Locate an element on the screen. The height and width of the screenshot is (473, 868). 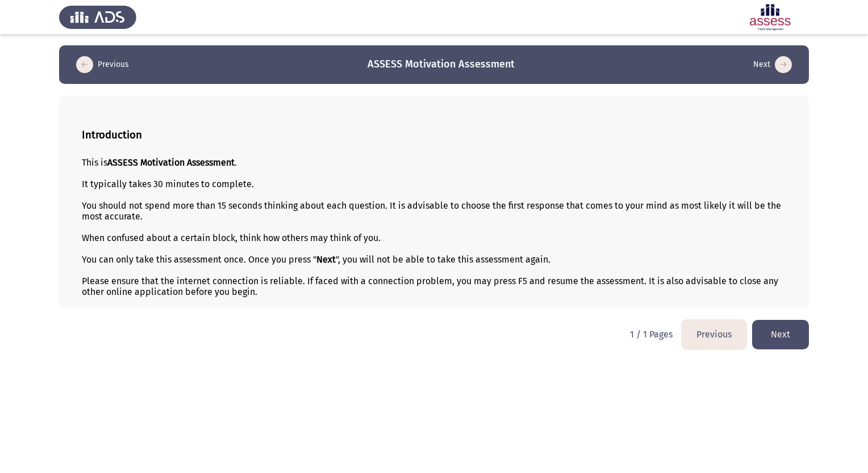
img: Assess Talent Management logo is located at coordinates (98, 17).